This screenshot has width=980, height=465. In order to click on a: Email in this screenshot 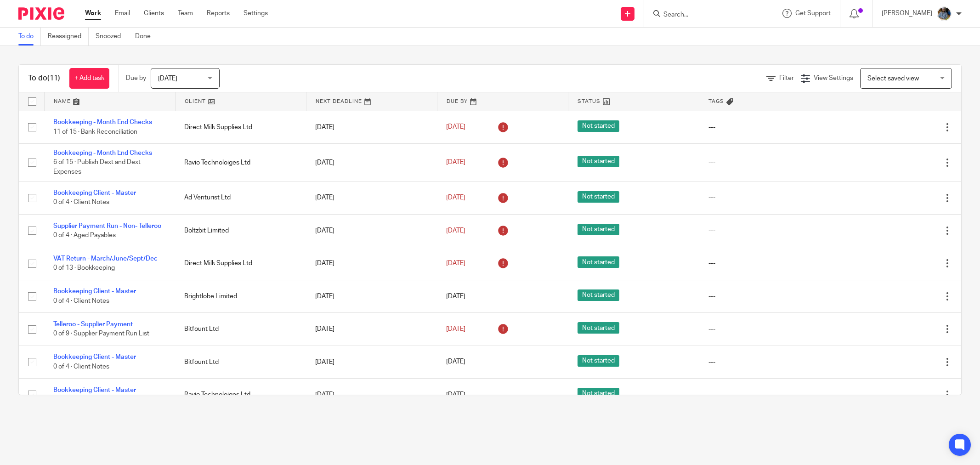, I will do `click(122, 13)`.